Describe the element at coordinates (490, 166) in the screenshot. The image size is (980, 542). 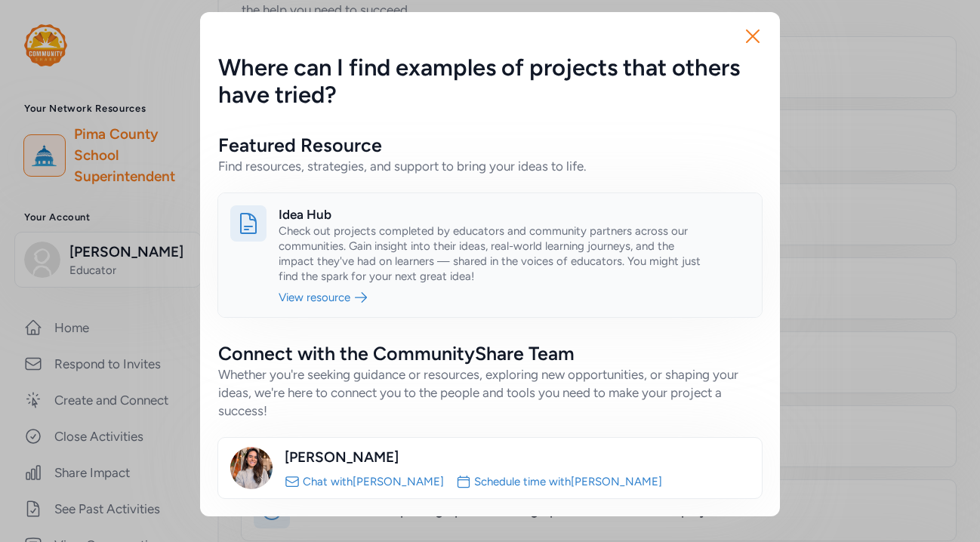
I see `div: Find resources, strategies, and support to bring your ideas to life.` at that location.